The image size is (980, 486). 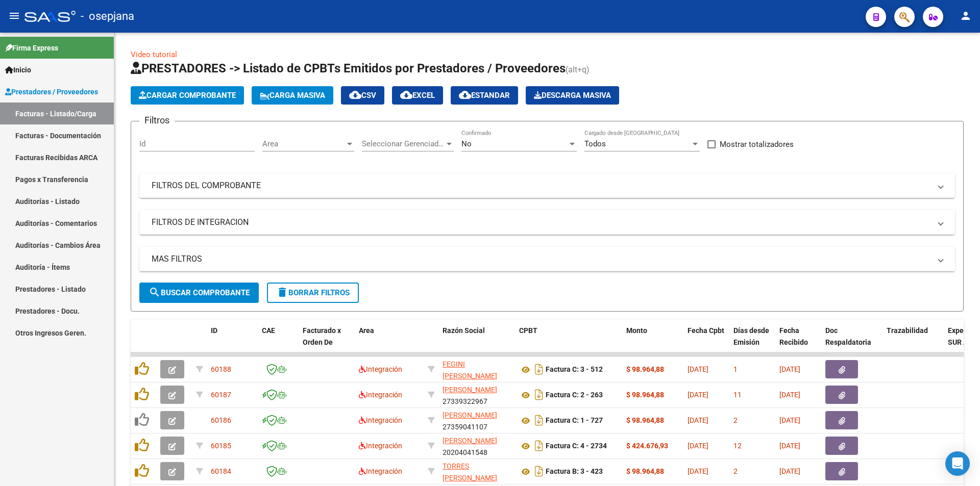 What do you see at coordinates (221, 370) in the screenshot?
I see `span: 60188` at bounding box center [221, 370].